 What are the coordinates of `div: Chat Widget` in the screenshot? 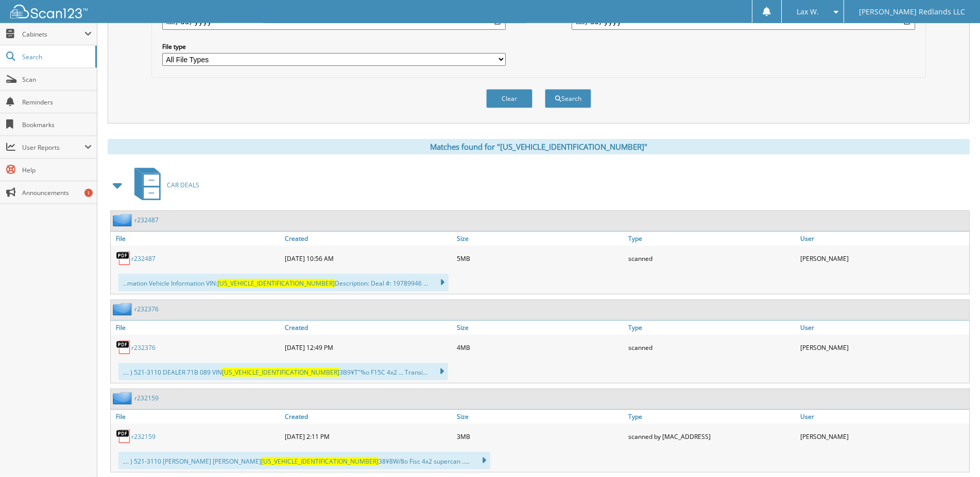 It's located at (954, 452).